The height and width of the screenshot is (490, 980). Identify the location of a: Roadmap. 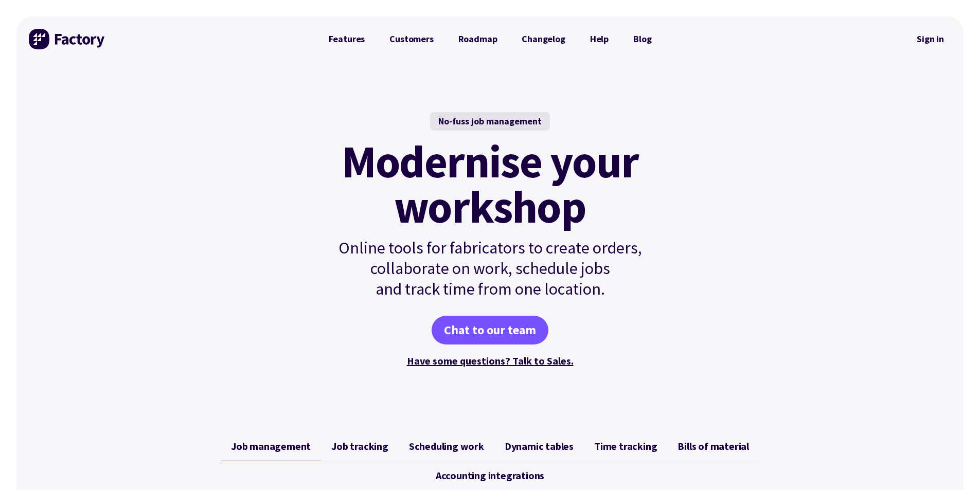
(478, 39).